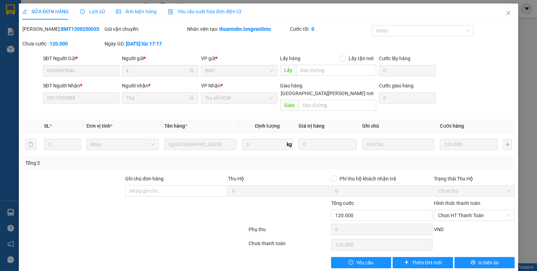 The height and width of the screenshot is (271, 537). Describe the element at coordinates (11, 10) in the screenshot. I see `span: Gửi:` at that location.